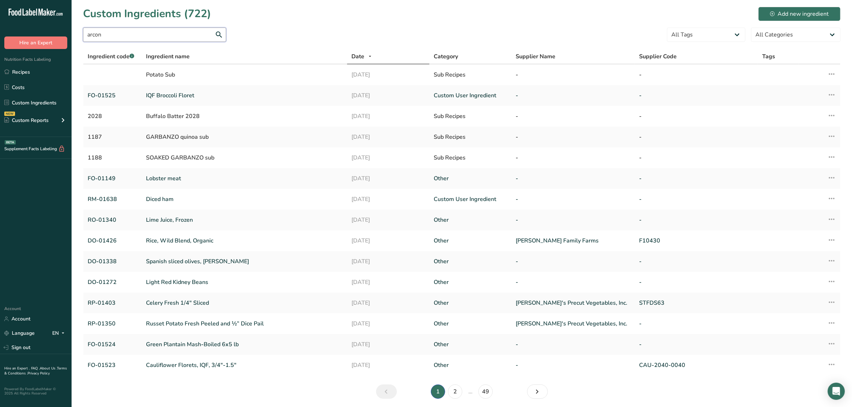 The width and height of the screenshot is (852, 407). What do you see at coordinates (244, 303) in the screenshot?
I see `a: Celery Fresh 1/4" Sliced` at bounding box center [244, 303].